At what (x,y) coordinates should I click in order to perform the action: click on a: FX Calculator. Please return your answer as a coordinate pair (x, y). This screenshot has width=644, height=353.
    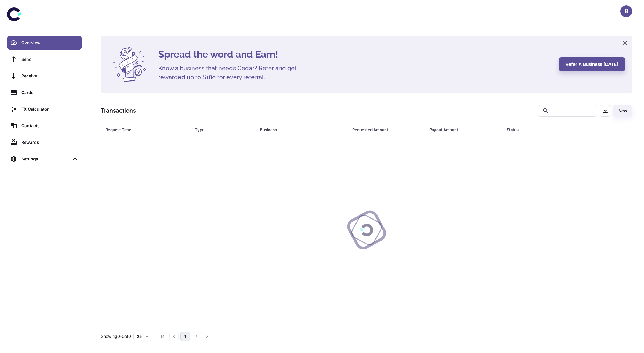
    Looking at the image, I should click on (44, 109).